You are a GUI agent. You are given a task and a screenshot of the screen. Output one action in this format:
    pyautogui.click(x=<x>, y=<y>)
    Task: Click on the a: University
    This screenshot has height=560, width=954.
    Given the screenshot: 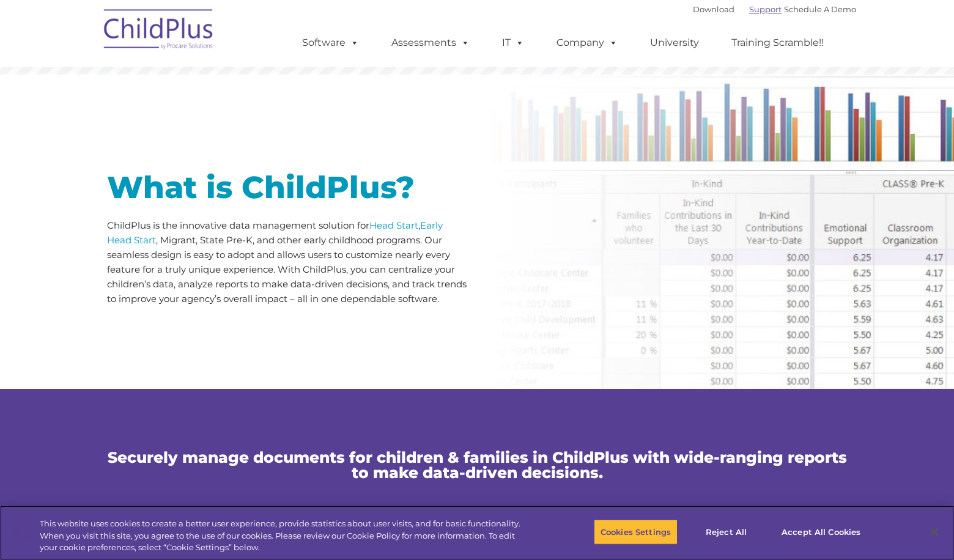 What is the action you would take?
    pyautogui.click(x=675, y=43)
    